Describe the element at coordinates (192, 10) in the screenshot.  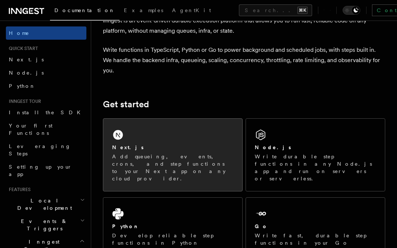
I see `span: AgentKit` at that location.